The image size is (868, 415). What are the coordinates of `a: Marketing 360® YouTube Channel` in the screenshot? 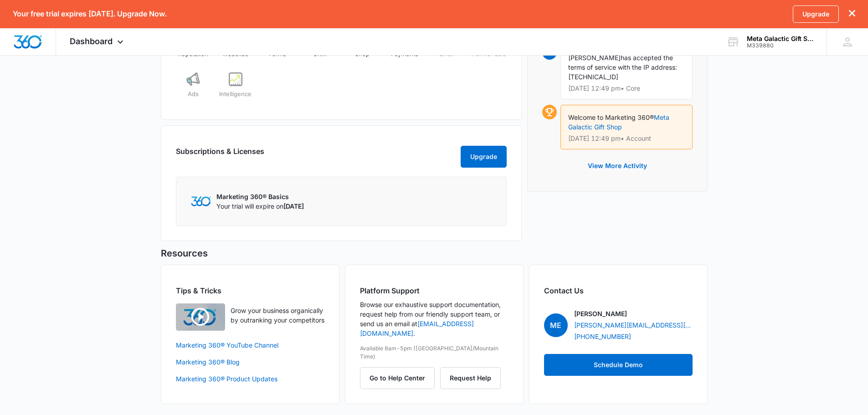 It's located at (250, 345).